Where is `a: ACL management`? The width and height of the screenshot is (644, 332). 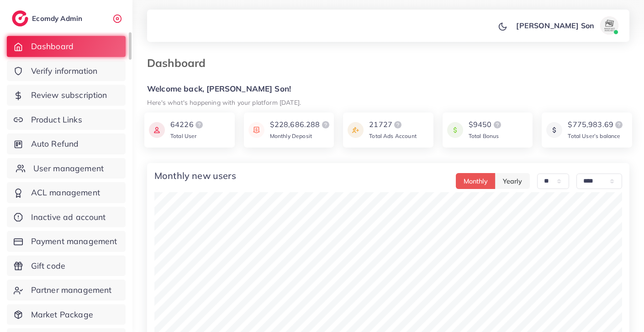 a: ACL management is located at coordinates (66, 193).